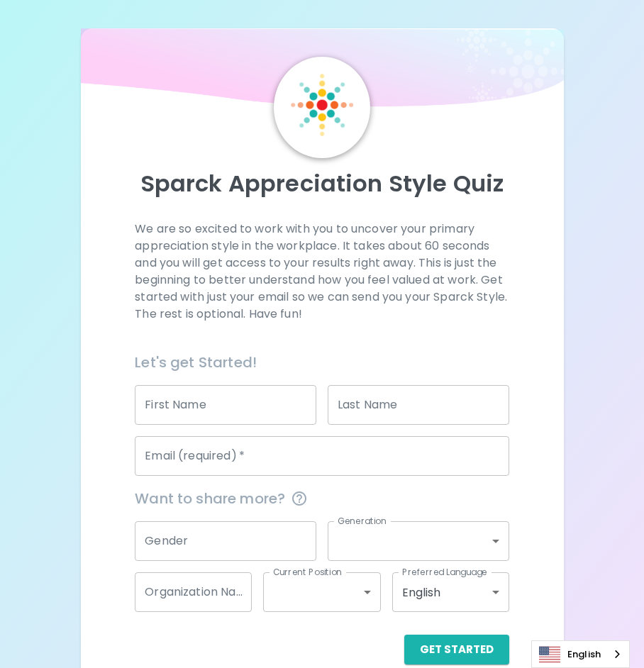 The height and width of the screenshot is (668, 644). What do you see at coordinates (580, 654) in the screenshot?
I see `div: Language` at bounding box center [580, 654].